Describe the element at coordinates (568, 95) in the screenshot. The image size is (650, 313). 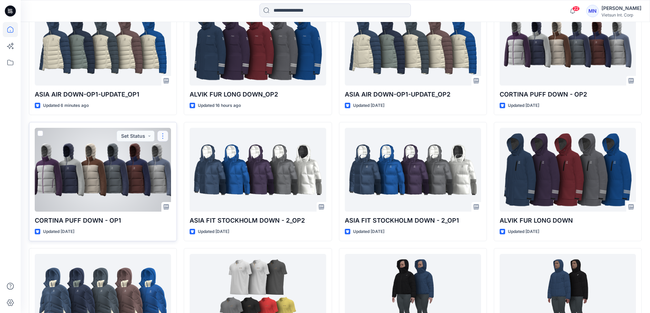
I see `p: CORTINA PUFF DOWN - OP2` at that location.